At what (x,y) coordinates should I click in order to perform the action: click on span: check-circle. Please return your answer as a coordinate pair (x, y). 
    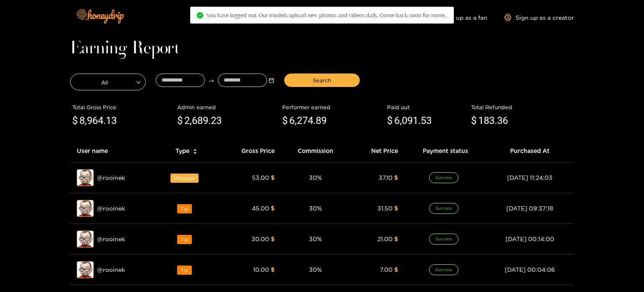
    Looking at the image, I should click on (200, 15).